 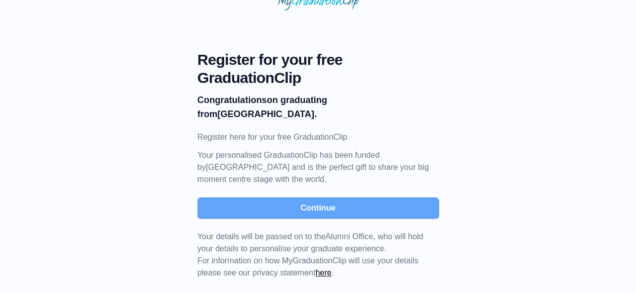 What do you see at coordinates (318, 208) in the screenshot?
I see `button: Continue` at bounding box center [318, 208].